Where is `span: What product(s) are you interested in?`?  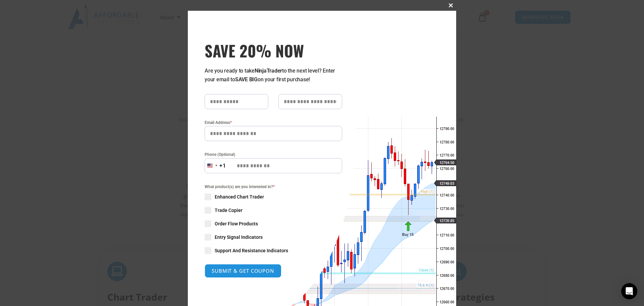
span: What product(s) are you interested in? is located at coordinates (273, 187).